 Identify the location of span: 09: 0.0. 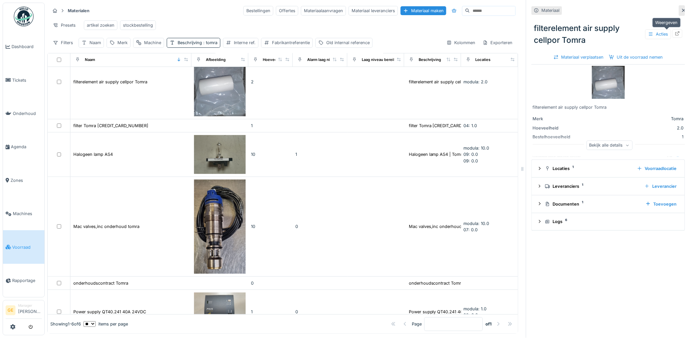
(471, 161).